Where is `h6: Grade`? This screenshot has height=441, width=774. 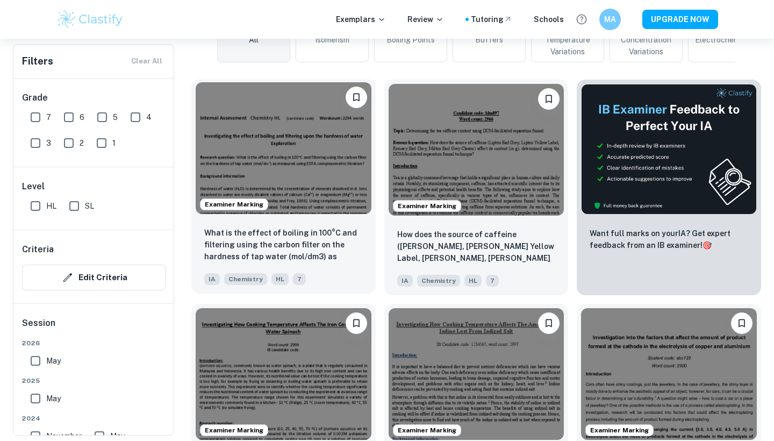
h6: Grade is located at coordinates (94, 98).